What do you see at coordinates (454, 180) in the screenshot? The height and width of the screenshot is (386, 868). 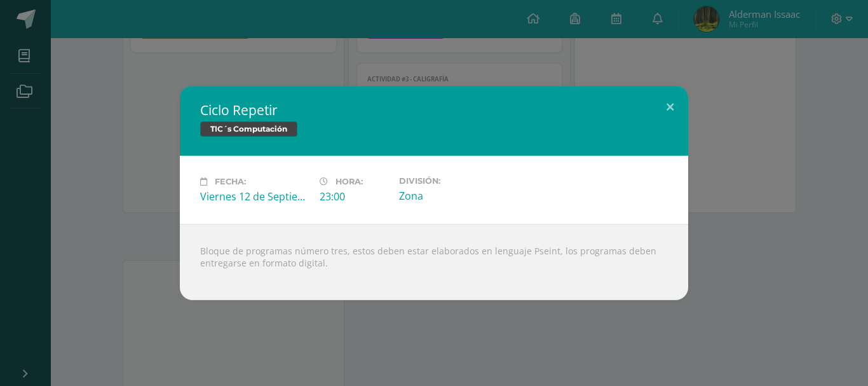 I see `label: División:` at bounding box center [454, 180].